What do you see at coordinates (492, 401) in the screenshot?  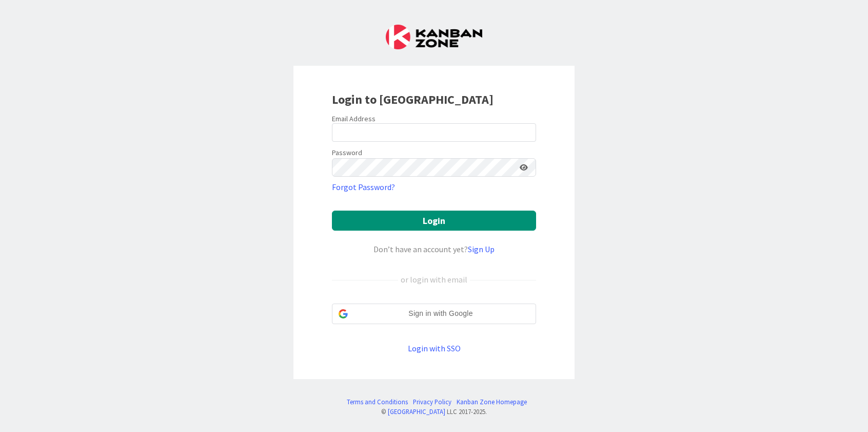 I see `a: Kanban Zone Homepage` at bounding box center [492, 401].